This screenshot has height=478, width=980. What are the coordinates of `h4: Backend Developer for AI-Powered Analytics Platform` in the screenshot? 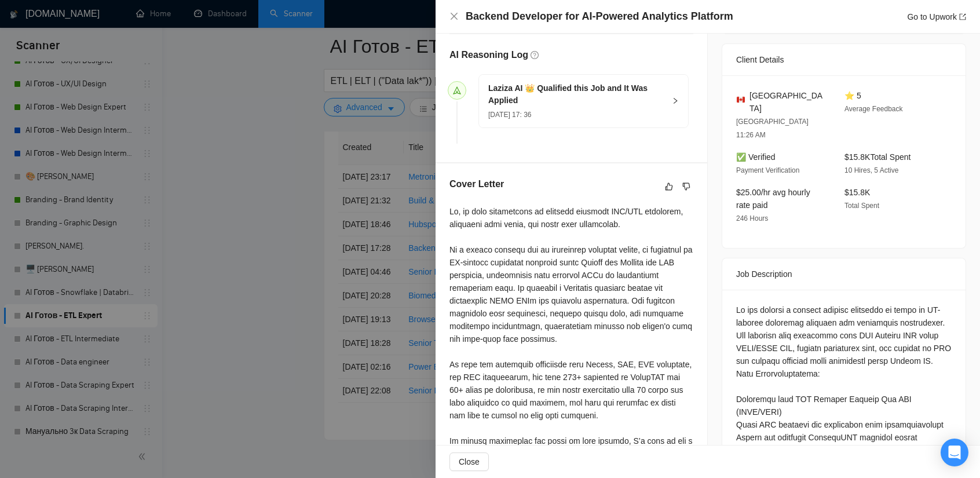 It's located at (600, 16).